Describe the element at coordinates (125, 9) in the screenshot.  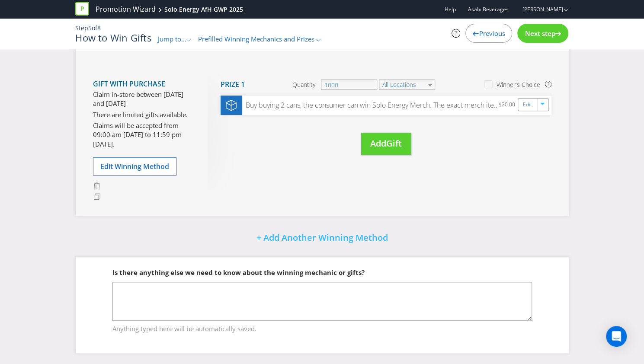
I see `a: Promotion Wizard` at that location.